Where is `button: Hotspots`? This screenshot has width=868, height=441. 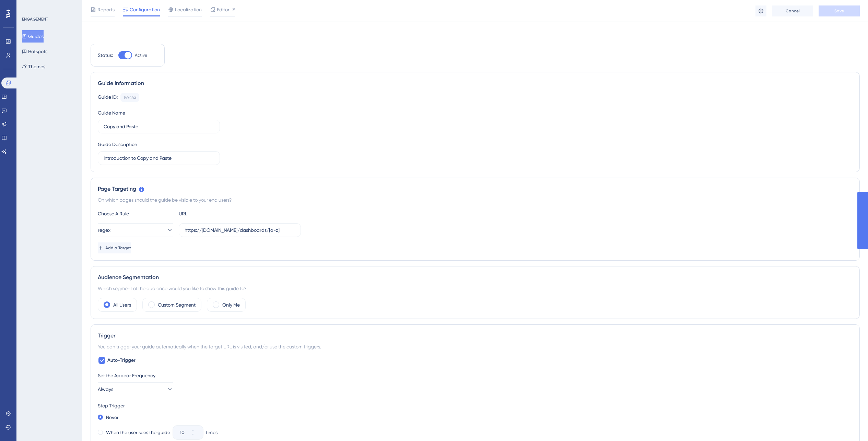
button: Hotspots is located at coordinates (34, 51).